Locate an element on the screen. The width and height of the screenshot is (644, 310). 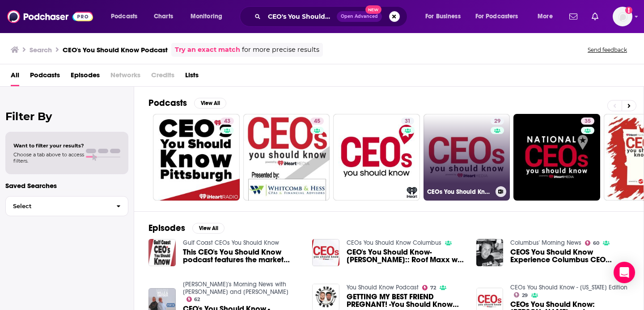
span: 31 is located at coordinates (407, 122).